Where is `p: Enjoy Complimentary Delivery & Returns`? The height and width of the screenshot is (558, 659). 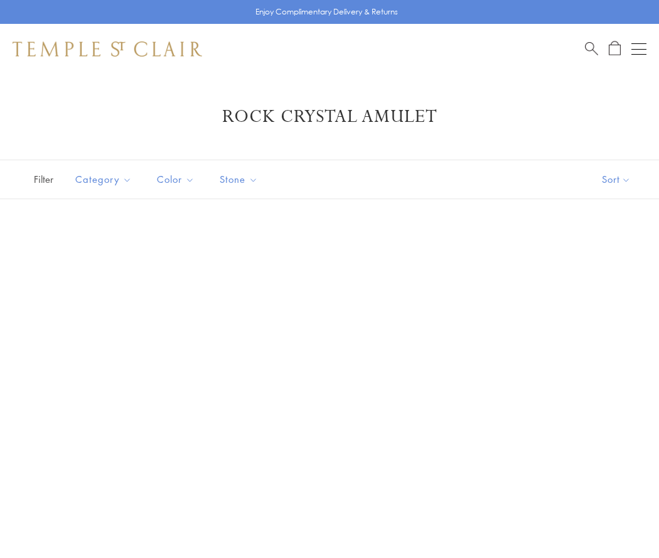 p: Enjoy Complimentary Delivery & Returns is located at coordinates (326, 12).